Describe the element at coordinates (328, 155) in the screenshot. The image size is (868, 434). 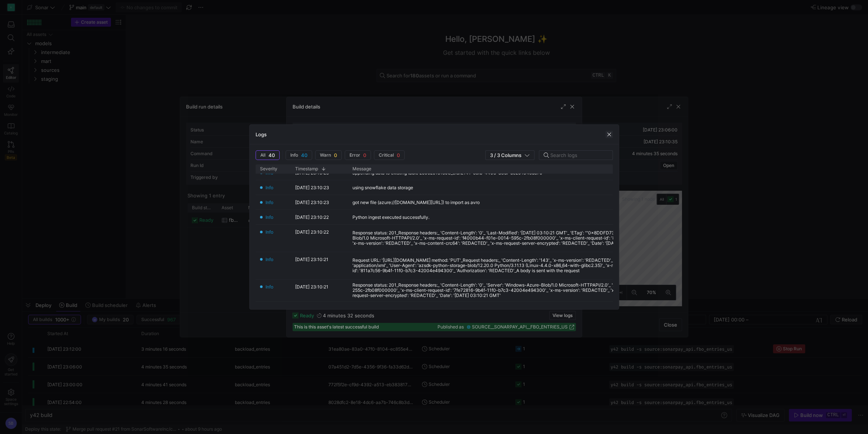
I see `button: Warn0` at that location.